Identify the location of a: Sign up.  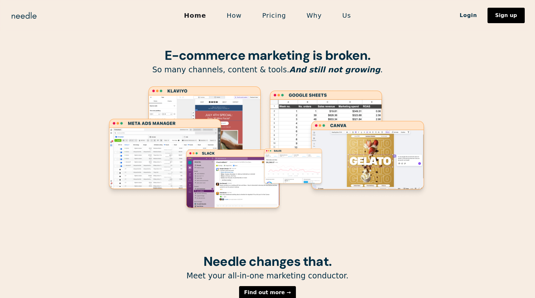
(507, 15).